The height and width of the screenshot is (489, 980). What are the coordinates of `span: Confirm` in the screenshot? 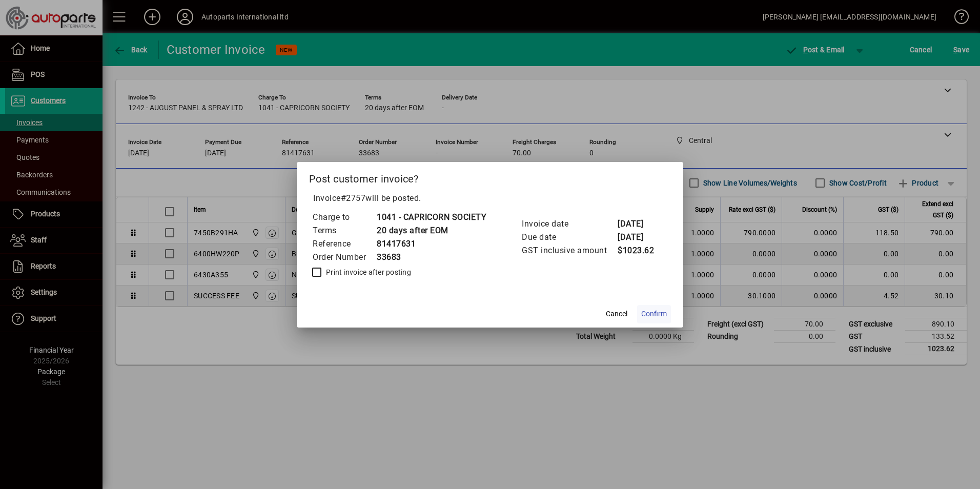 It's located at (654, 314).